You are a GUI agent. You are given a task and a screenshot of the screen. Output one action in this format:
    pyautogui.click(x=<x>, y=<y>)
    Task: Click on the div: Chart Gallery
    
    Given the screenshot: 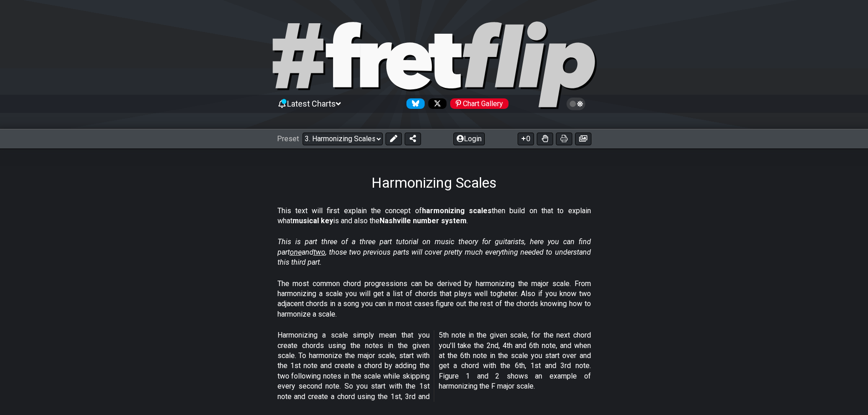 What is the action you would take?
    pyautogui.click(x=479, y=103)
    